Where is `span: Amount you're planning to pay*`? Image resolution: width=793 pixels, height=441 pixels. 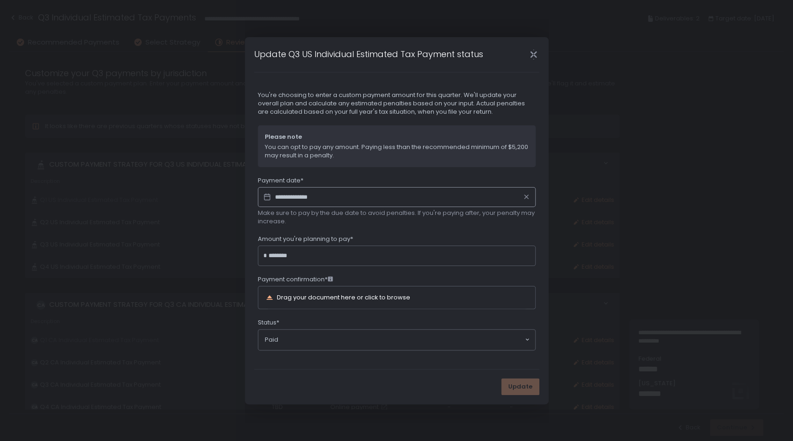
span: Amount you're planning to pay* is located at coordinates (305, 239).